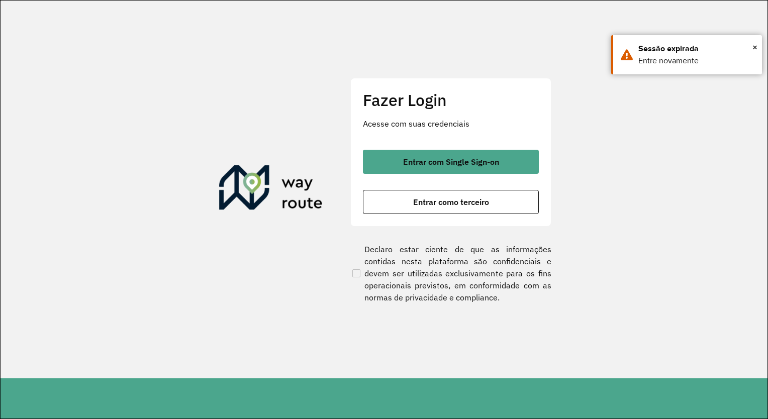 This screenshot has width=768, height=419. Describe the element at coordinates (696, 61) in the screenshot. I see `div: Entre novamente` at that location.